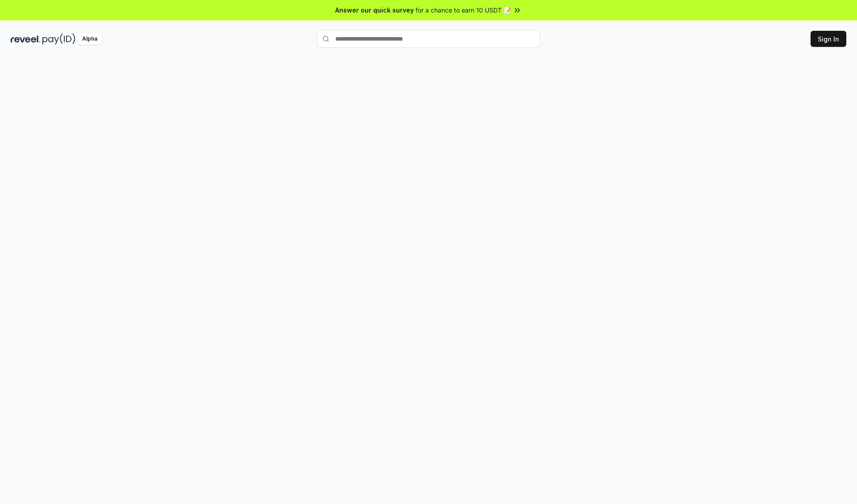 The height and width of the screenshot is (504, 857). What do you see at coordinates (59, 39) in the screenshot?
I see `img: pay_id` at bounding box center [59, 39].